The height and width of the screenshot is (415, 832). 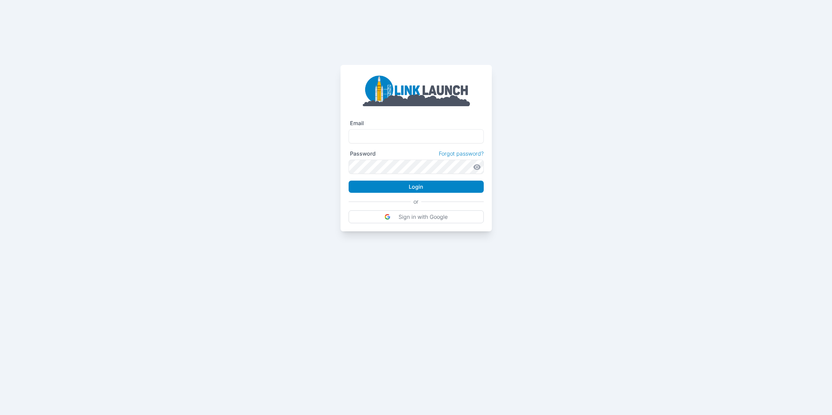 What do you see at coordinates (416, 90) in the screenshot?
I see `img: linklaunch_big.2e5cdd30.png` at bounding box center [416, 90].